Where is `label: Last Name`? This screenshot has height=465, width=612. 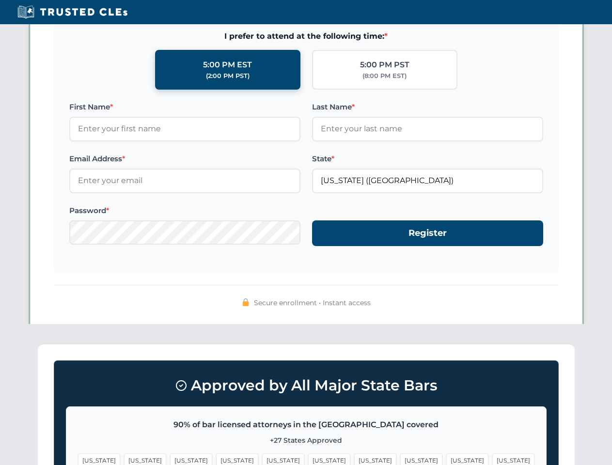
label: Last Name is located at coordinates (428, 107).